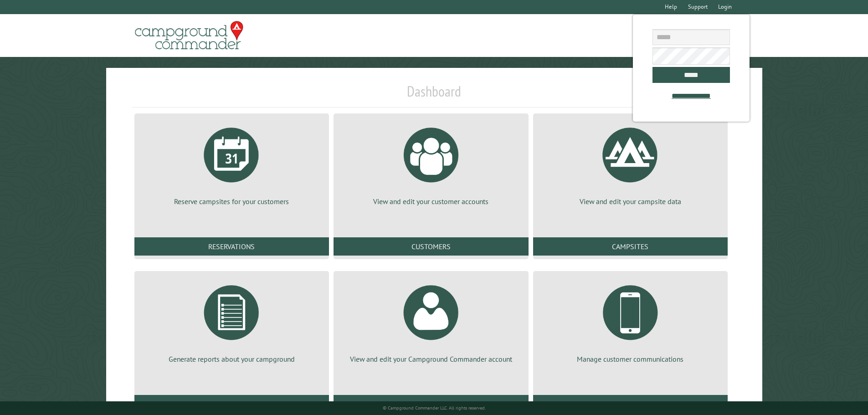 Image resolution: width=868 pixels, height=415 pixels. I want to click on p: View and edit your customer accounts, so click(431, 201).